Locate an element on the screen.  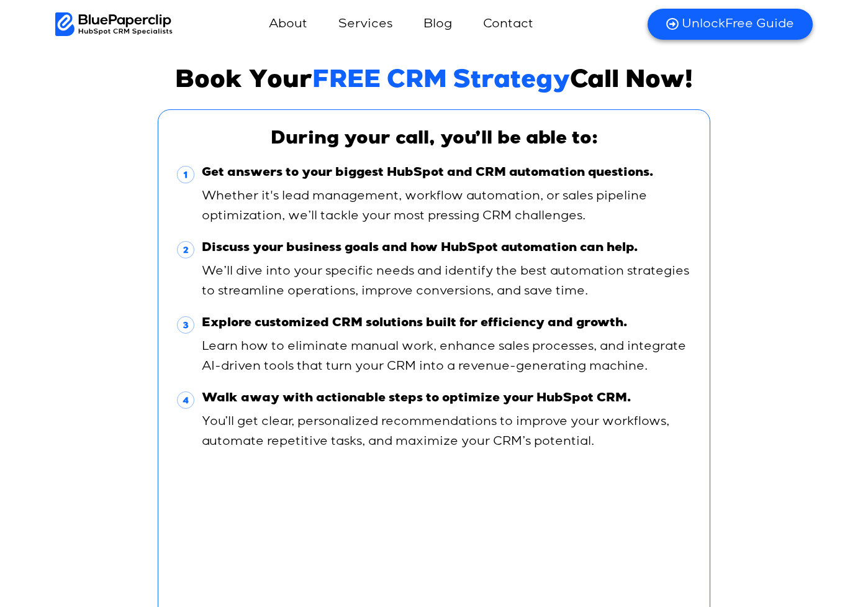
a: Blog is located at coordinates (438, 24).